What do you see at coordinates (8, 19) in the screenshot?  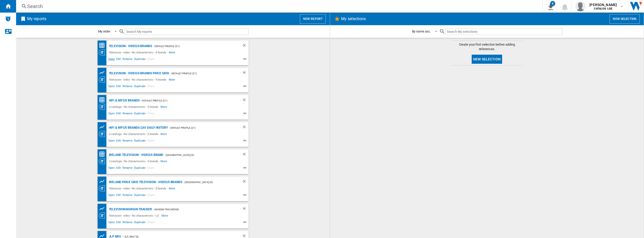 I see `img: alerts-logo.svg` at bounding box center [8, 19].